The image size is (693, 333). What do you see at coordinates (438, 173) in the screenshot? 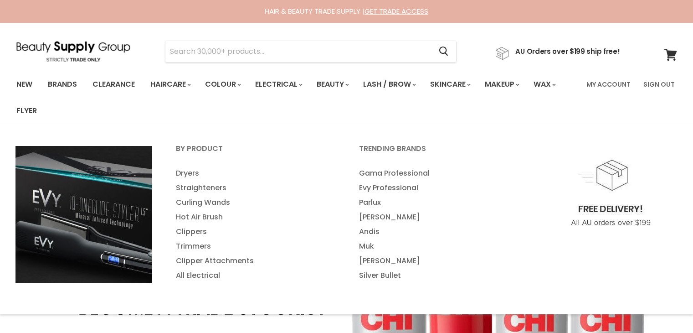
I see `a: Gama Professional` at bounding box center [438, 173].